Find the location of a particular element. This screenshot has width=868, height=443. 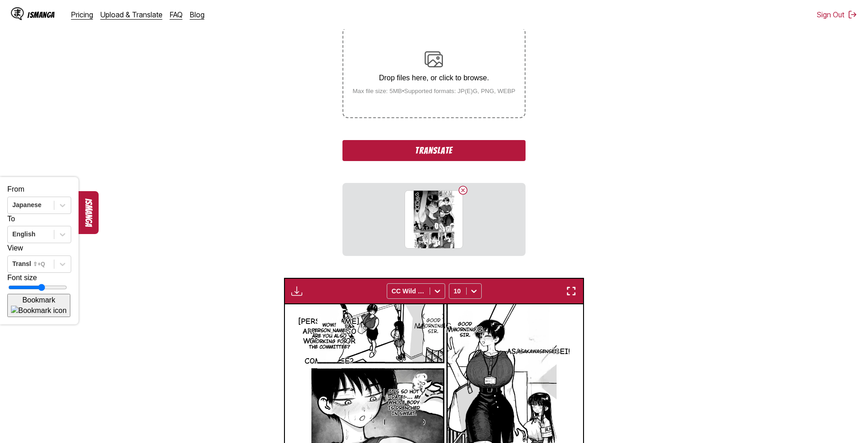

button: Sign Out is located at coordinates (837, 15).